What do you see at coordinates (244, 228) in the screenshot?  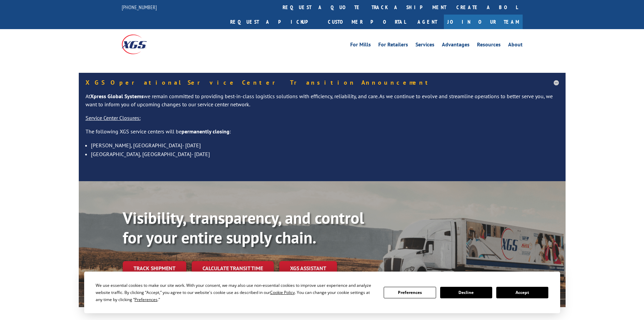 I see `b: Visibility, transparency, and control for your entire supply chain.` at bounding box center [244, 228].